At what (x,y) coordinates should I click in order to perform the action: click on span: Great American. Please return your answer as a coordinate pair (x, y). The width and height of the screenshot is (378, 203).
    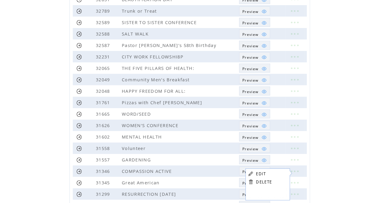
    Looking at the image, I should click on (141, 182).